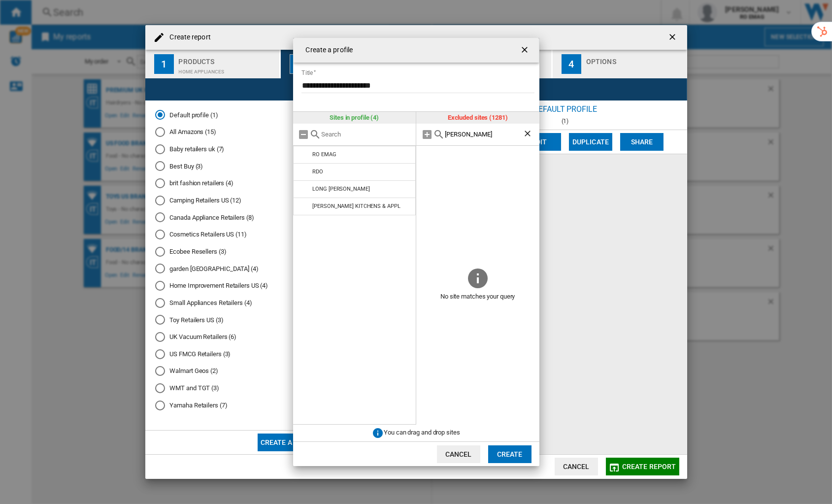  I want to click on ng-md-icon: getI18NText('BUTTONS.CLOSE_DIALOG'), so click(526, 50).